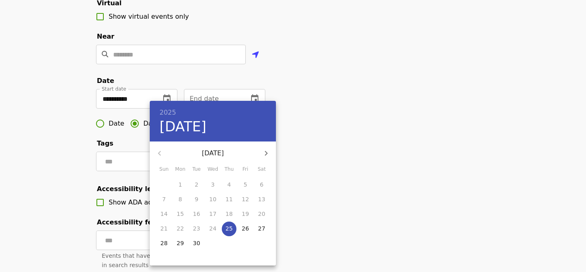  What do you see at coordinates (197, 243) in the screenshot?
I see `p: 30` at bounding box center [197, 243].